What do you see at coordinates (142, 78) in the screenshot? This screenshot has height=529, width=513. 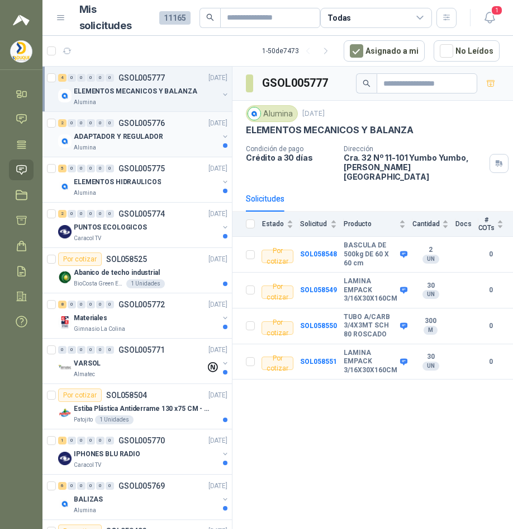 I see `p: GSOL005777` at bounding box center [142, 78].